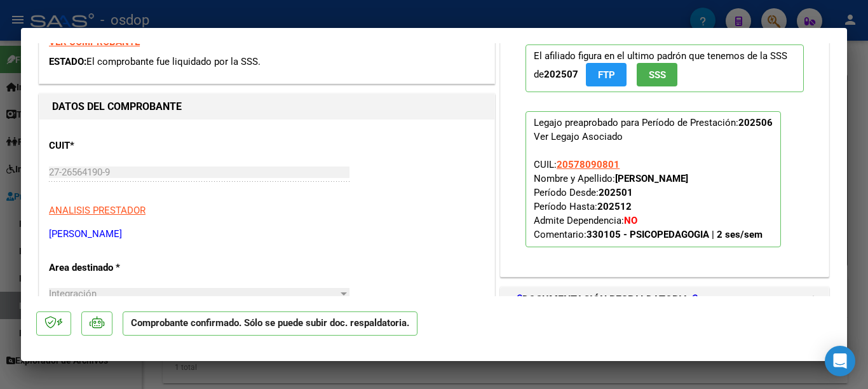 This screenshot has width=868, height=389. I want to click on span: FTP, so click(606, 75).